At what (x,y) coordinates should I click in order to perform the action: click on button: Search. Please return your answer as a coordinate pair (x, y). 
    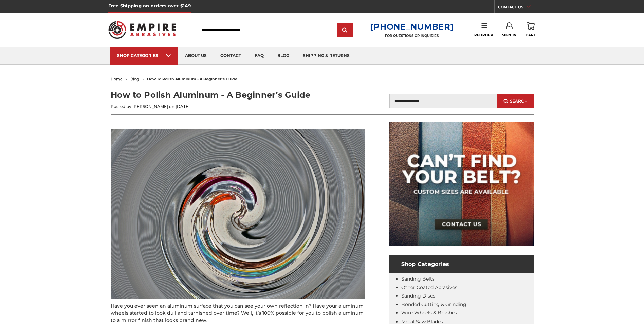
    Looking at the image, I should click on (516, 101).